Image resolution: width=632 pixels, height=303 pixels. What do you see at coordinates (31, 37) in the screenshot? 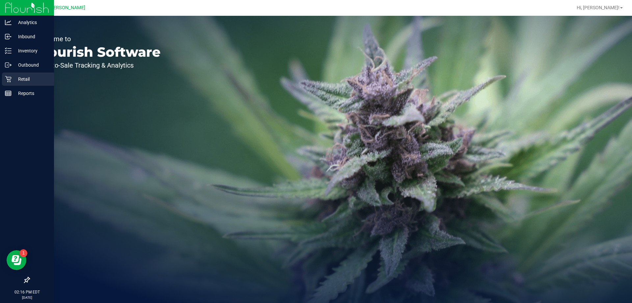
I see `p: Inbound` at bounding box center [31, 37].